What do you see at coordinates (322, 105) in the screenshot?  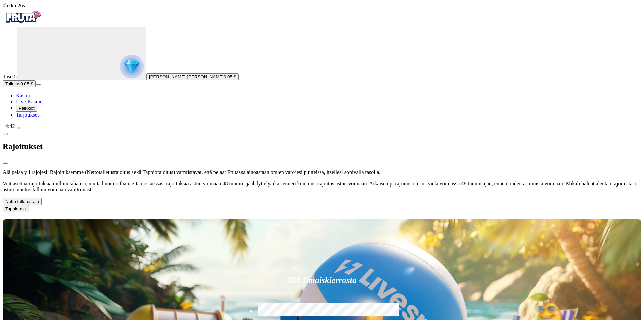 I see `nav: Main menu` at bounding box center [322, 105].